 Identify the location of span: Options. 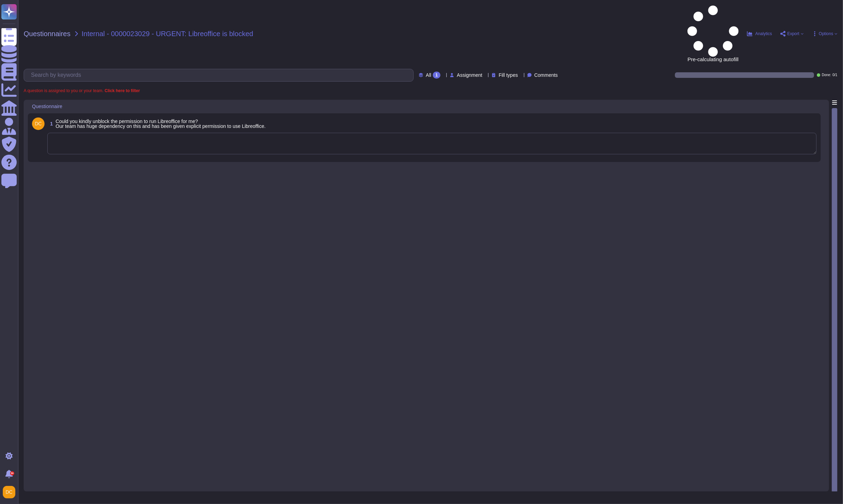
(826, 34).